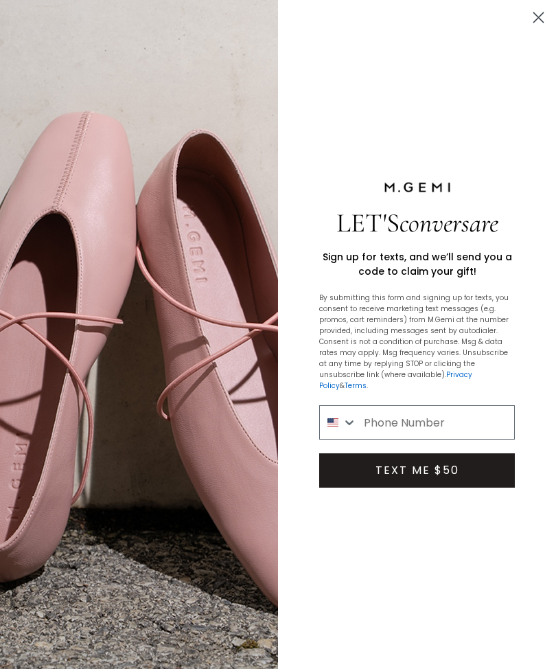  Describe the element at coordinates (417, 187) in the screenshot. I see `img: M.Gemi` at that location.